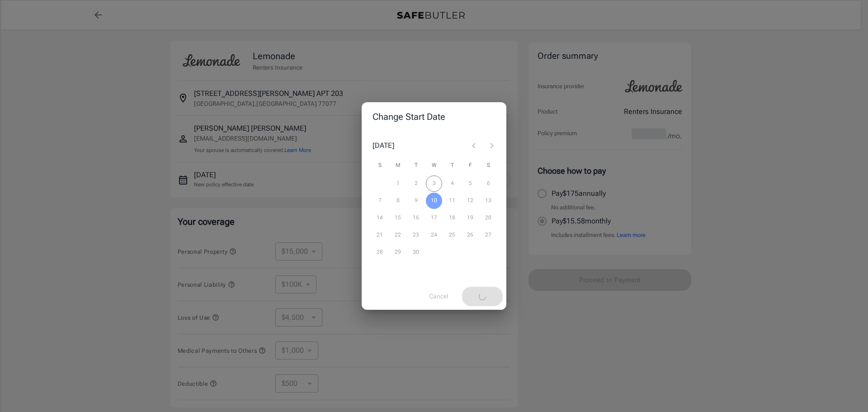 The width and height of the screenshot is (868, 412). I want to click on span: Wednesday, so click(434, 165).